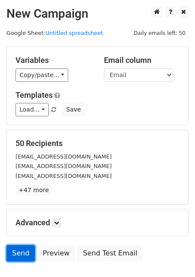 The image size is (195, 277). I want to click on h5: Variables, so click(53, 60).